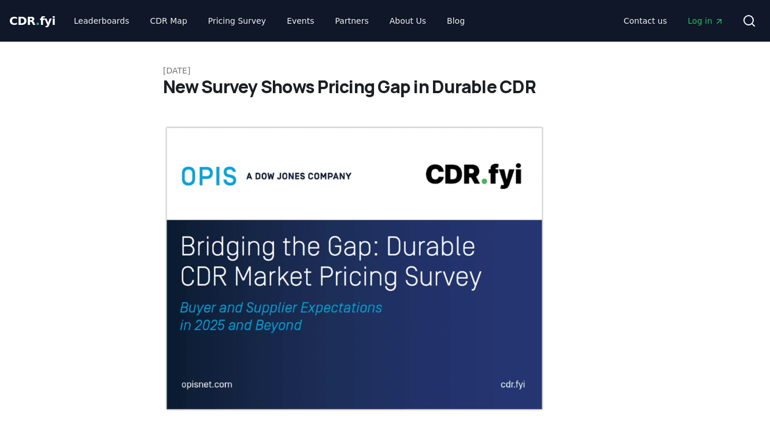 This screenshot has width=770, height=434. Describe the element at coordinates (706, 21) in the screenshot. I see `a: Log in` at that location.